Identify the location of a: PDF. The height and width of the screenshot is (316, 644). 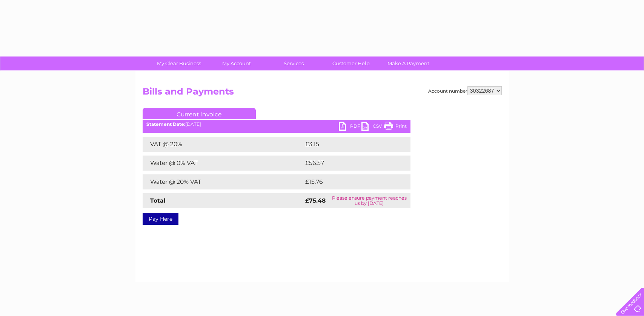
(350, 127).